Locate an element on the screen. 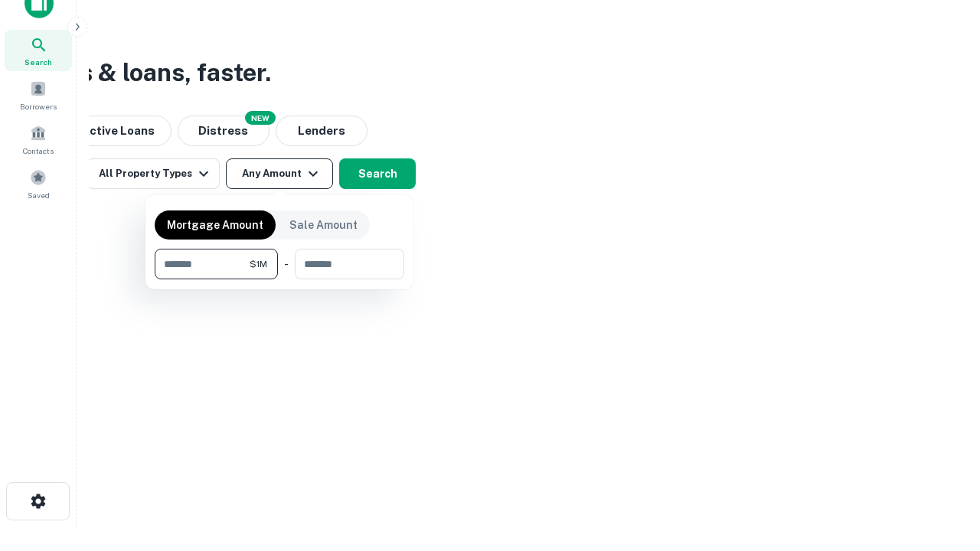 This screenshot has width=980, height=551. div: Chat Widget is located at coordinates (941, 465).